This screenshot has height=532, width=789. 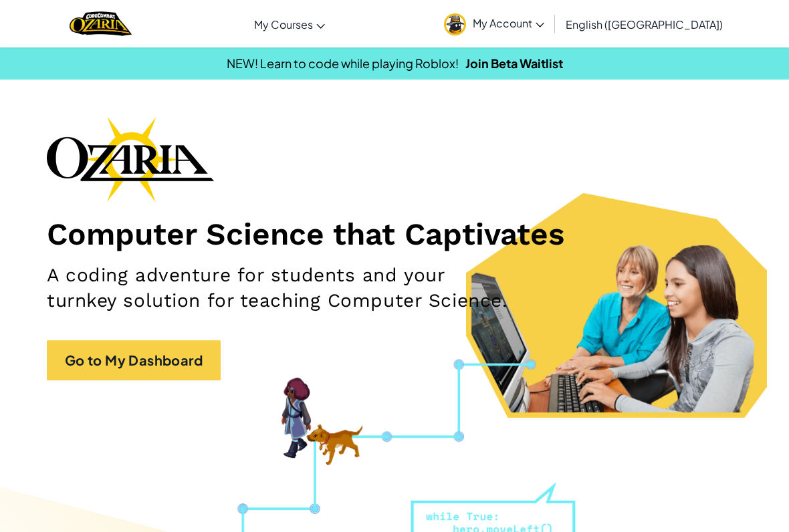 I want to click on span: NEW! Learn to code while playing Roblox!, so click(x=342, y=63).